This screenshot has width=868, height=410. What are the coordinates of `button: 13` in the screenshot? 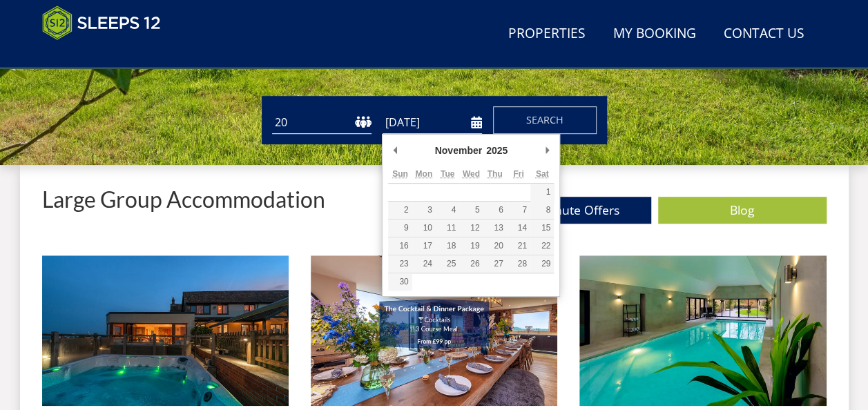 It's located at (494, 228).